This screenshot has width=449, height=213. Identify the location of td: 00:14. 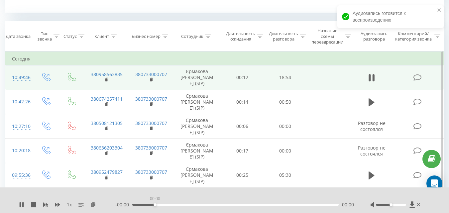
(242, 102).